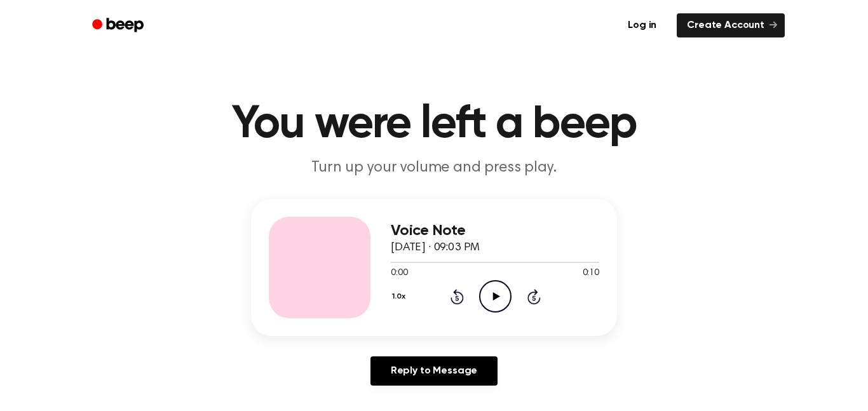  What do you see at coordinates (400, 296) in the screenshot?
I see `button: 1.0x` at bounding box center [400, 296].